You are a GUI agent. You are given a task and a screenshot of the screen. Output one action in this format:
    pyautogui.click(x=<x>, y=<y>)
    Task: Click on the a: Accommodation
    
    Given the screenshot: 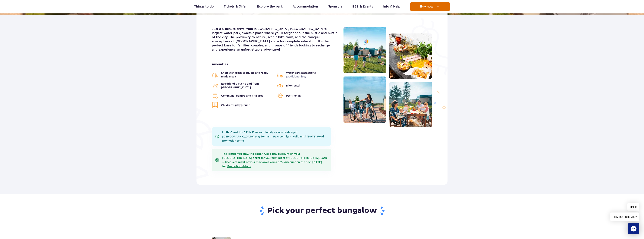 What is the action you would take?
    pyautogui.click(x=305, y=7)
    